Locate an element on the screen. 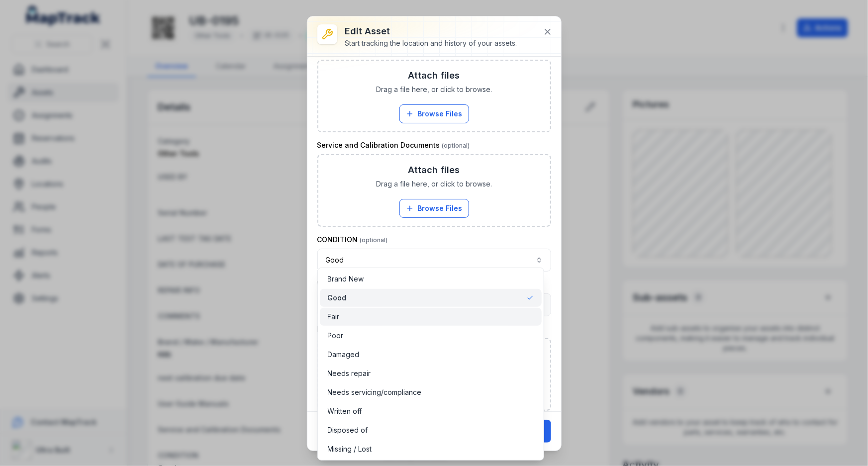  span: Needs repair is located at coordinates (349, 374).